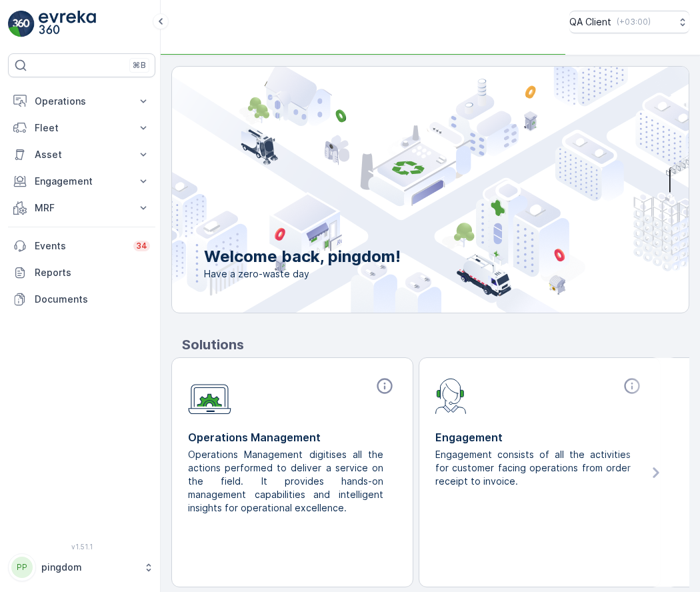 The width and height of the screenshot is (700, 592). Describe the element at coordinates (82, 300) in the screenshot. I see `a: Documents` at that location.